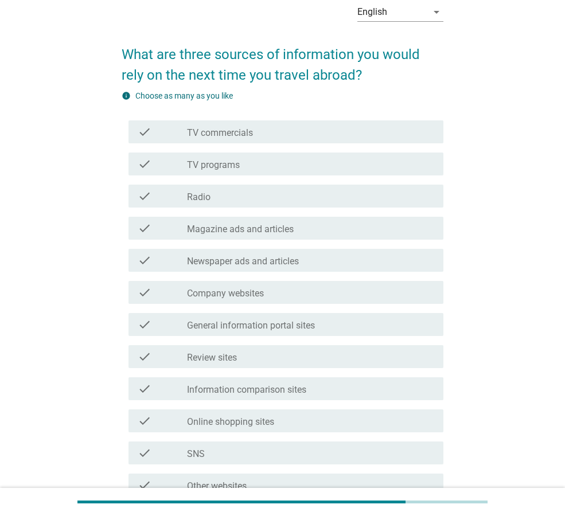 This screenshot has width=565, height=516. What do you see at coordinates (282, 59) in the screenshot?
I see `h2: What are three sources of information you would rely on the next time you travel abroad?` at bounding box center [282, 59].